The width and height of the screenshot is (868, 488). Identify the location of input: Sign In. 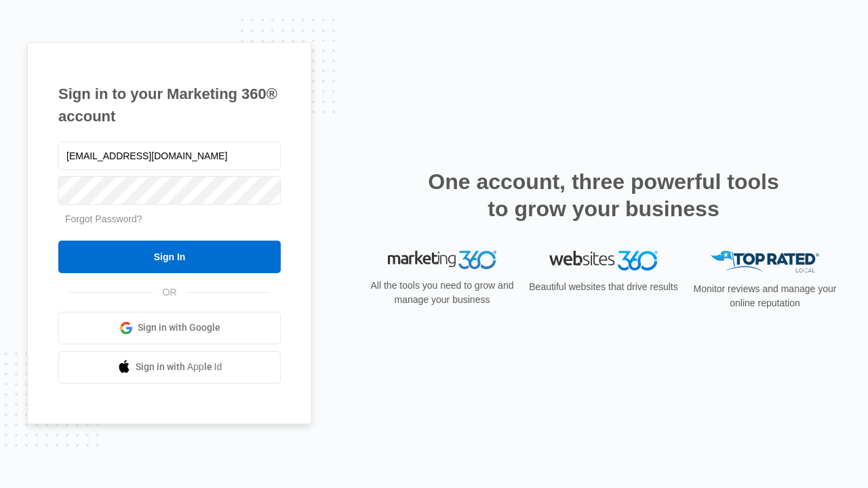
(169, 257).